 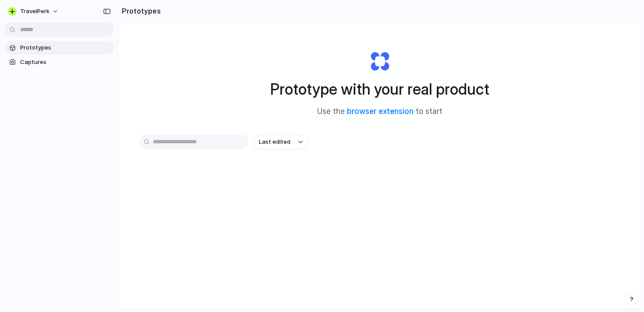 What do you see at coordinates (59, 63) in the screenshot?
I see `a: Captures` at bounding box center [59, 63].